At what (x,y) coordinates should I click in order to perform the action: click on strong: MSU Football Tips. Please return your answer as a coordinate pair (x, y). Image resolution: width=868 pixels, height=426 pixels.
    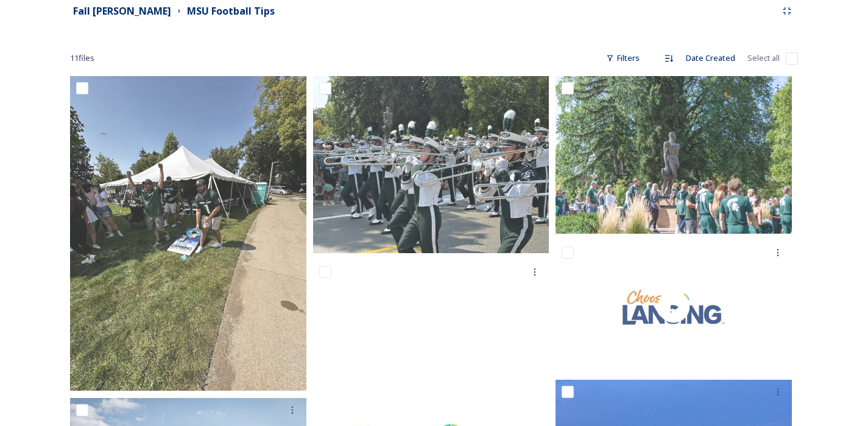
    Looking at the image, I should click on (231, 11).